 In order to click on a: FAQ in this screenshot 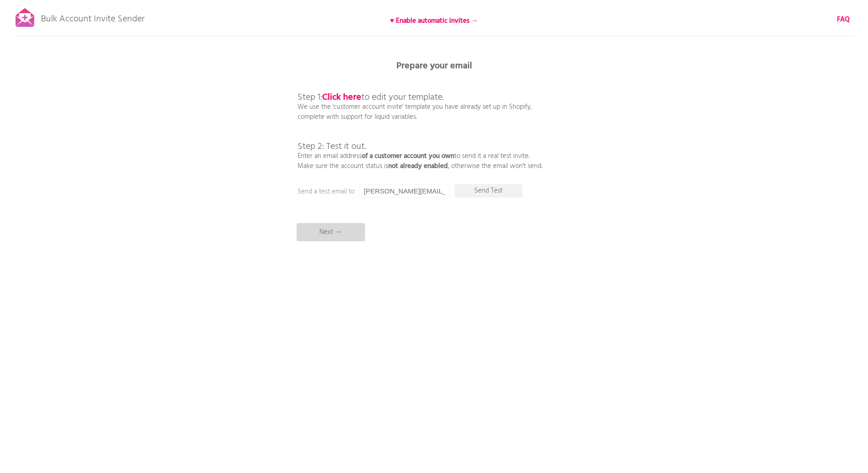, I will do `click(844, 20)`.